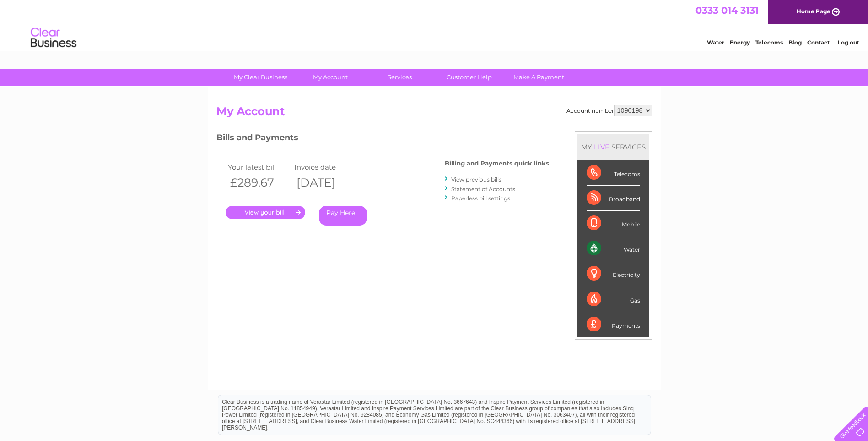 This screenshot has height=441, width=868. I want to click on div: Telecoms, so click(613, 172).